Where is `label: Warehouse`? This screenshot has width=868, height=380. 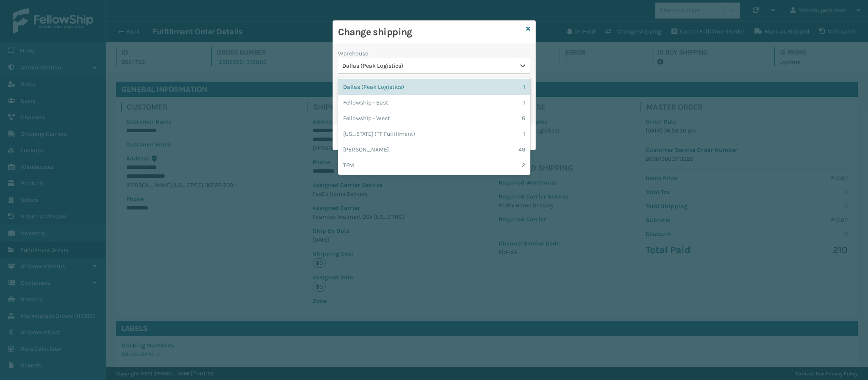 label: Warehouse is located at coordinates (353, 54).